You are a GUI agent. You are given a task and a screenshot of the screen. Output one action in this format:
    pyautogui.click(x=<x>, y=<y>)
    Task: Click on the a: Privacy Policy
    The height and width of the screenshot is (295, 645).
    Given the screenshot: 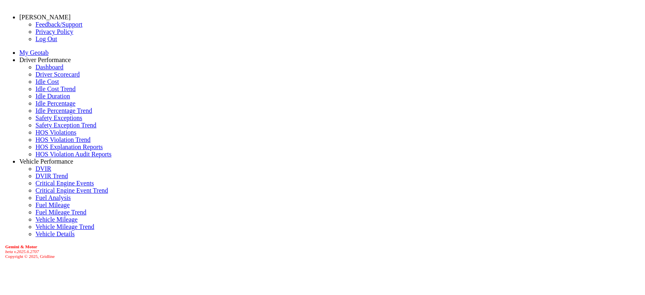 What is the action you would take?
    pyautogui.click(x=54, y=31)
    